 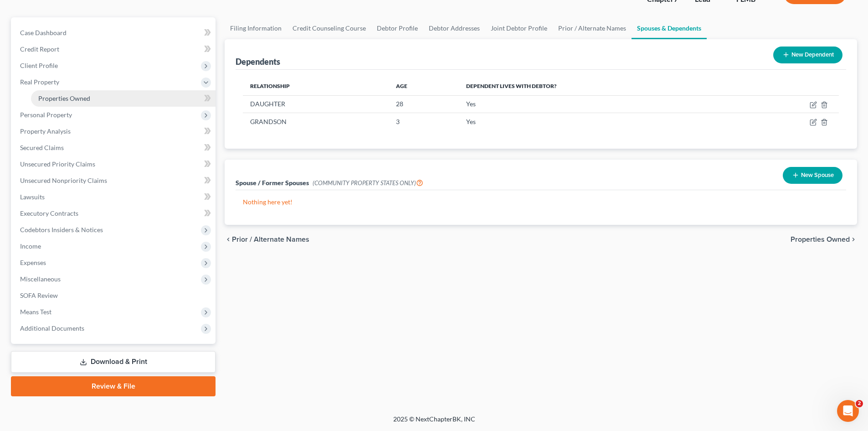 I want to click on a: Unsecured Priority Claims, so click(x=114, y=164).